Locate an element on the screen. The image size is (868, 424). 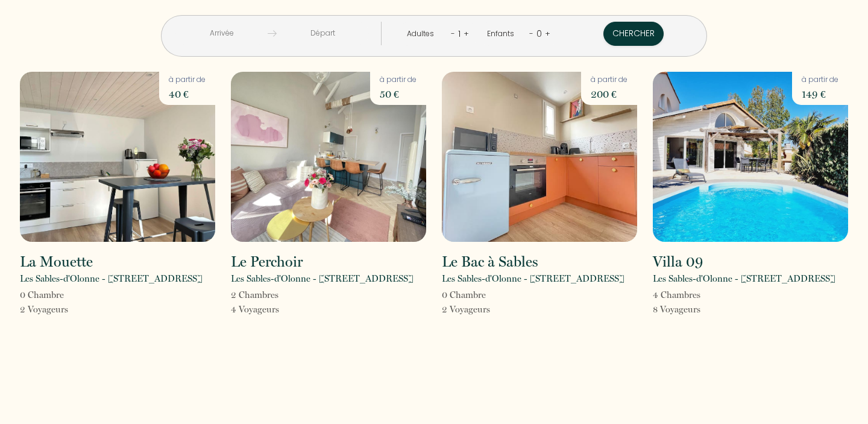
input: Départ is located at coordinates (322, 34).